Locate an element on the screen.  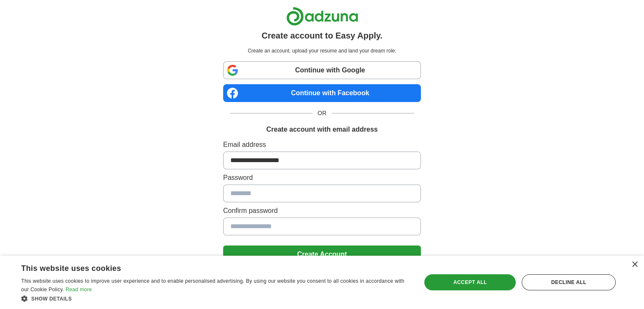
div: Show details is located at coordinates (215, 299).